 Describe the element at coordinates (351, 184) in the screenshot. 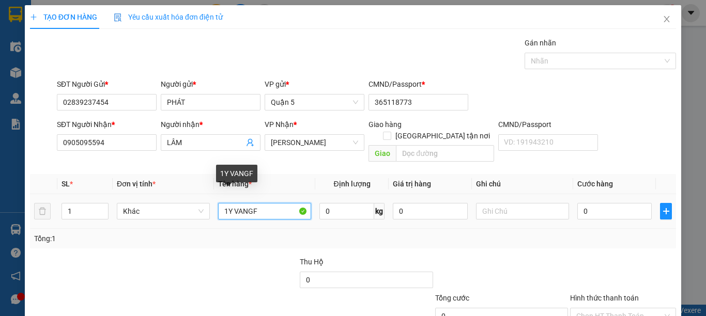

I see `span: Định lượng` at that location.